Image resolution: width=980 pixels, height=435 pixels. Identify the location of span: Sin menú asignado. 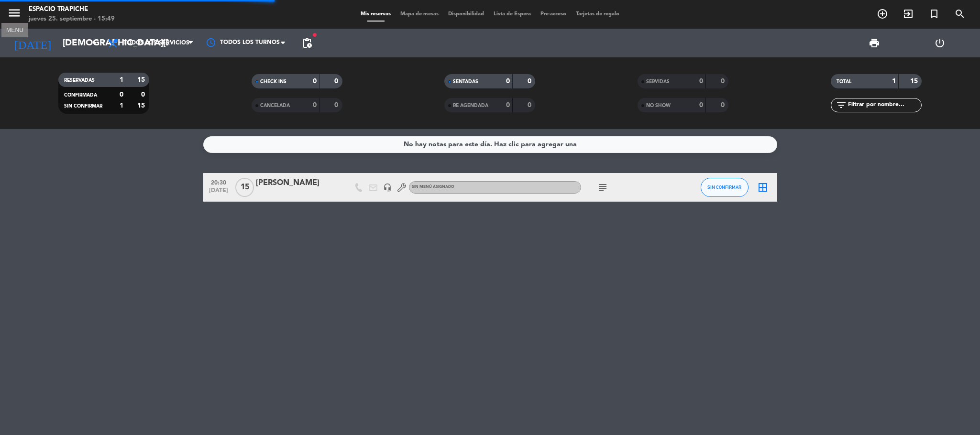
(433, 187).